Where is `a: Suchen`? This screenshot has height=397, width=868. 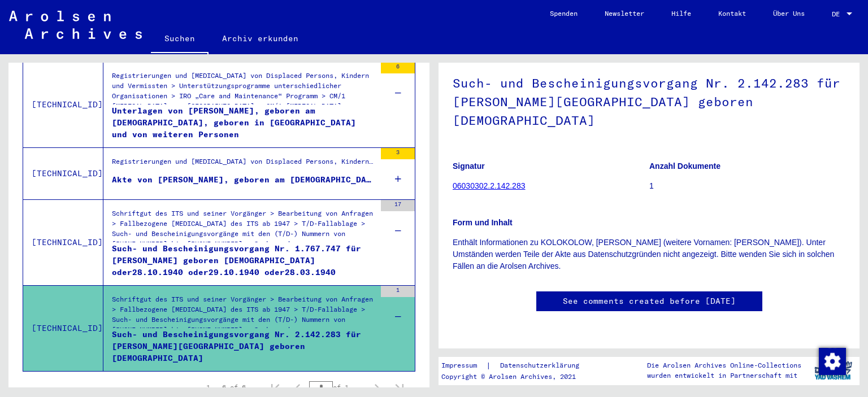 a: Suchen is located at coordinates (180, 40).